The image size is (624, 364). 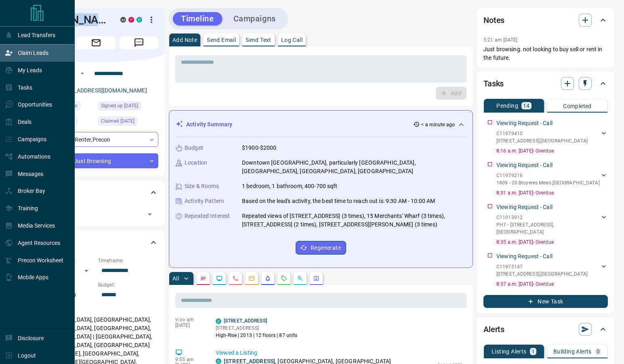 I want to click on p: C11979216, so click(x=548, y=175).